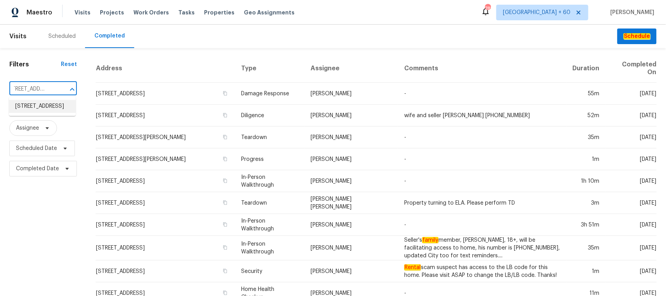  Describe the element at coordinates (37, 168) in the screenshot. I see `span: Completed Date` at that location.